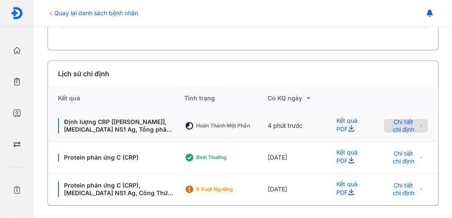  Describe the element at coordinates (297, 126) in the screenshot. I see `div: 4 phút trước` at that location.